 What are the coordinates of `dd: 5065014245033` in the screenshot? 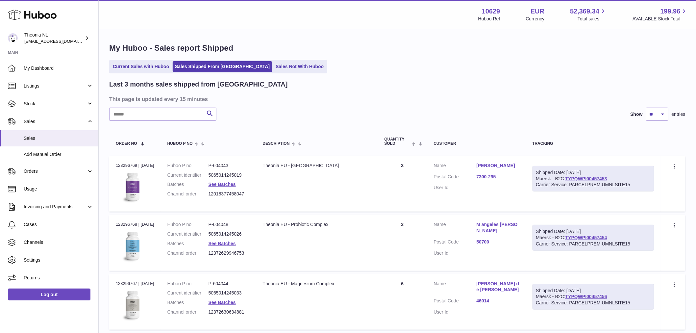 It's located at (229, 293).